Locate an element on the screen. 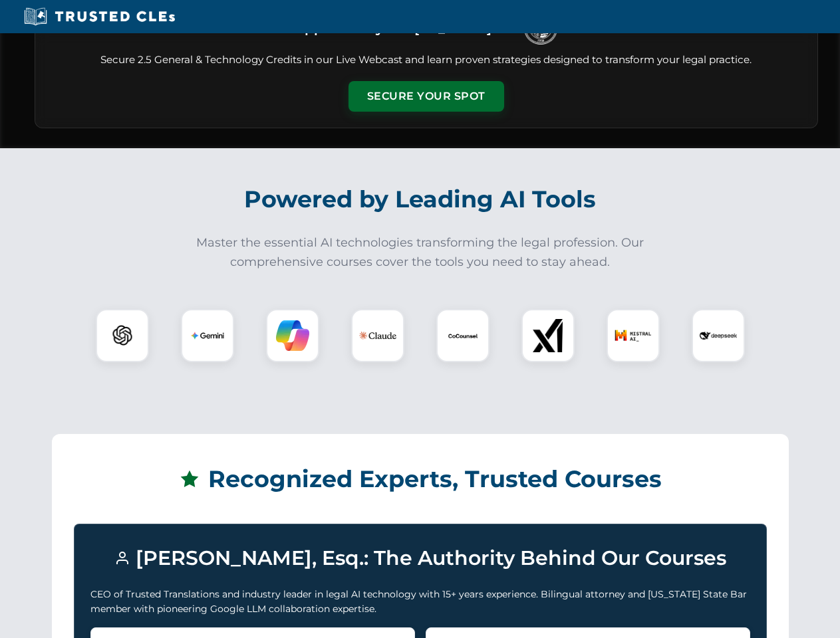 The width and height of the screenshot is (840, 638). h2: Recognized Experts, Trusted Courses is located at coordinates (420, 479).